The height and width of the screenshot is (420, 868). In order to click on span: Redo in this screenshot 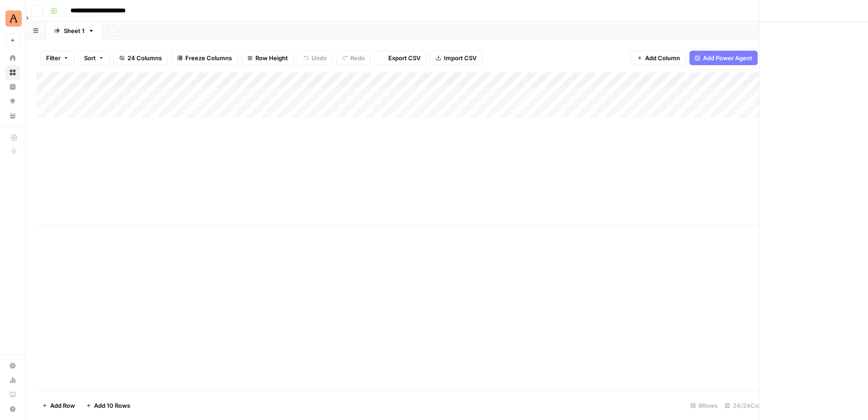, I will do `click(358, 58)`.